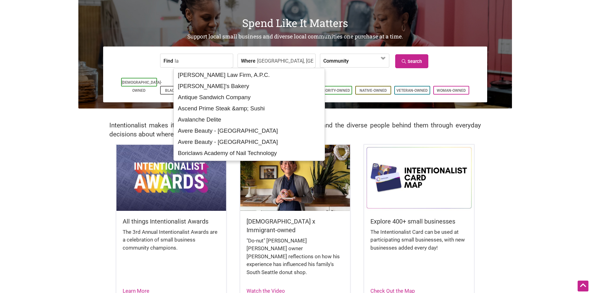  I want to click on a: Black-Owned, so click(178, 90).